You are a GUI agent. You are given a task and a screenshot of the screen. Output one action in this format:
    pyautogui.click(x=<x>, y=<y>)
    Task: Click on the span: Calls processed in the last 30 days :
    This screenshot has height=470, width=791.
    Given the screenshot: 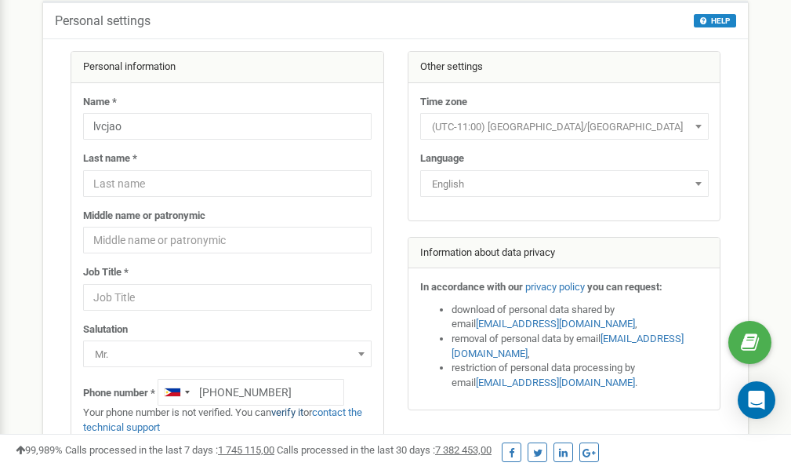 What is the action you would take?
    pyautogui.click(x=384, y=449)
    